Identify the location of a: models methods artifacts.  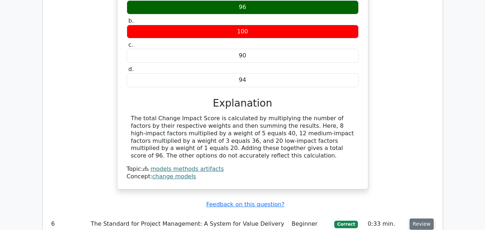
(187, 169).